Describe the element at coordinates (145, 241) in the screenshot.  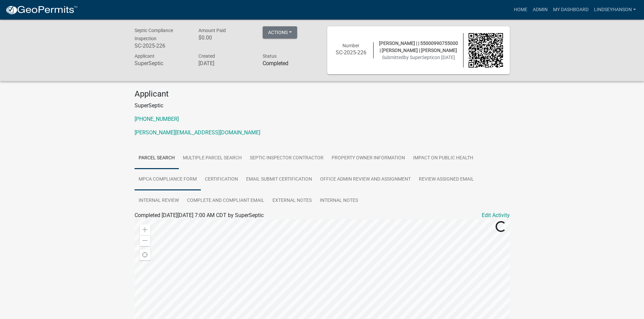
I see `div: Zoom out` at that location.